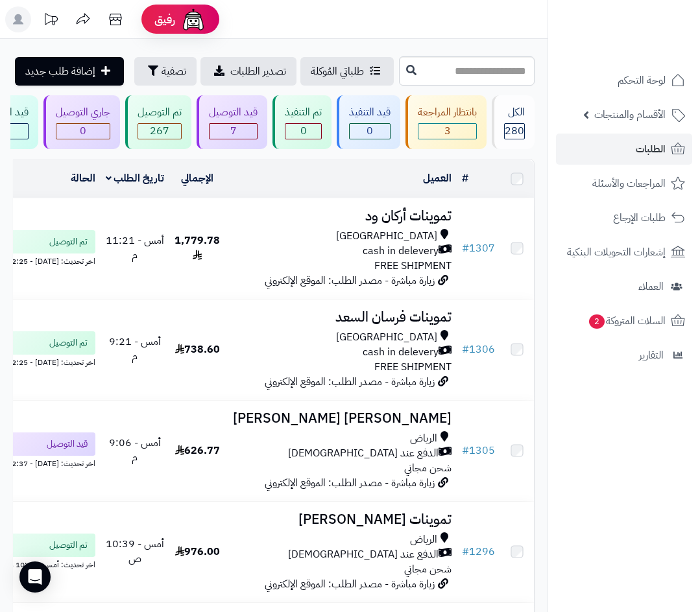 This screenshot has width=700, height=612. I want to click on span: الطلبات, so click(650, 149).